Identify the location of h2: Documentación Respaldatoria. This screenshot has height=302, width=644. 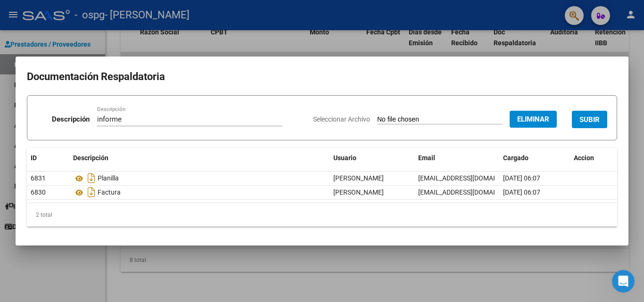
(322, 77).